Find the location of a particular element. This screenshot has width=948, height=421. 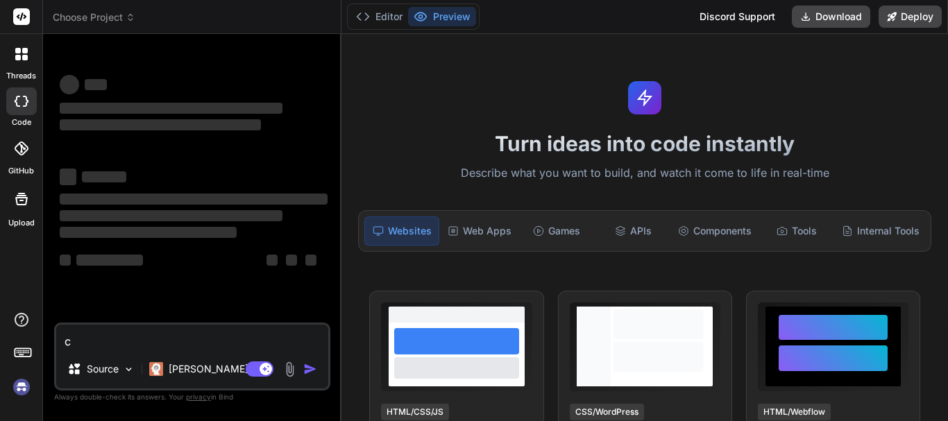

label: code is located at coordinates (22, 122).